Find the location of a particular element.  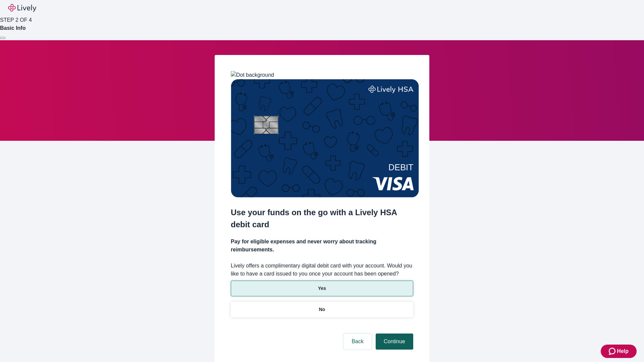

button: Yes is located at coordinates (322, 288).